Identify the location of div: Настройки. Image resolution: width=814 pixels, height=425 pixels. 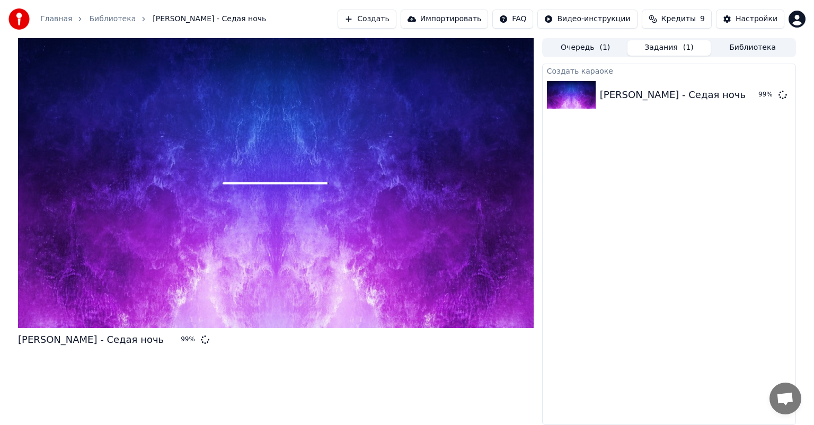
(756, 19).